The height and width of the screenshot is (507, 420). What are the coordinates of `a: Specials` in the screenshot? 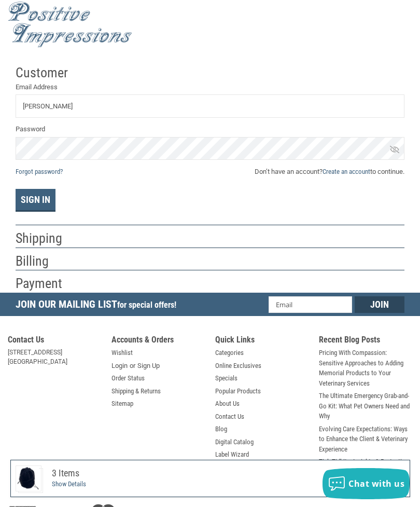 It's located at (226, 378).